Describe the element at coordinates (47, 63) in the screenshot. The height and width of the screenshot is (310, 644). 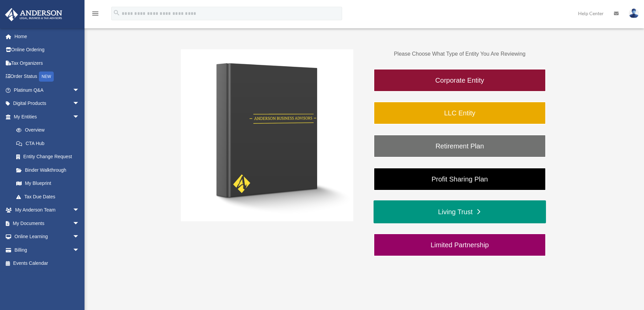
I see `a: Tax Organizers` at that location.